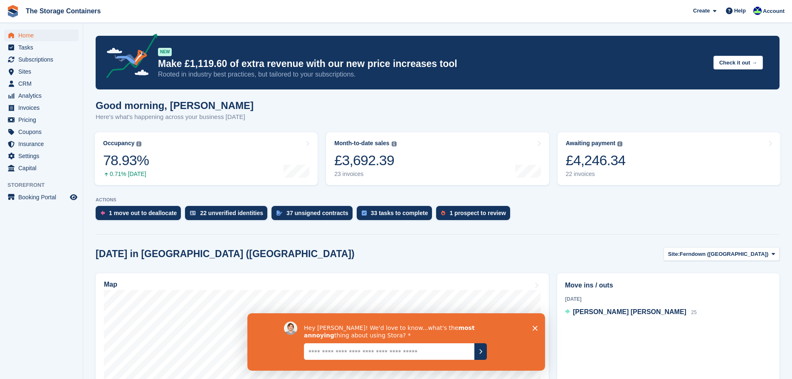 Image resolution: width=792 pixels, height=379 pixels. I want to click on span: Sites, so click(43, 72).